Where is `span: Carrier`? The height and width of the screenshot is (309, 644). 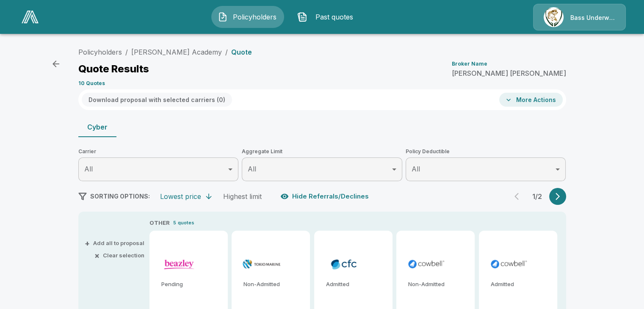
span: Carrier is located at coordinates (158, 151).